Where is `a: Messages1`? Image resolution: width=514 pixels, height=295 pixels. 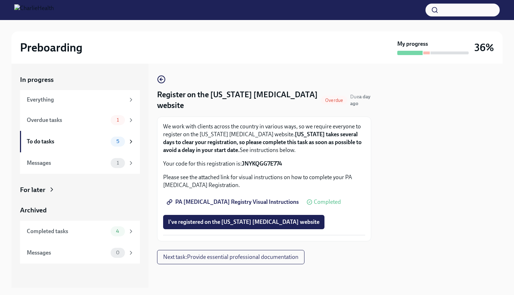 a: Messages1 is located at coordinates (80, 163).